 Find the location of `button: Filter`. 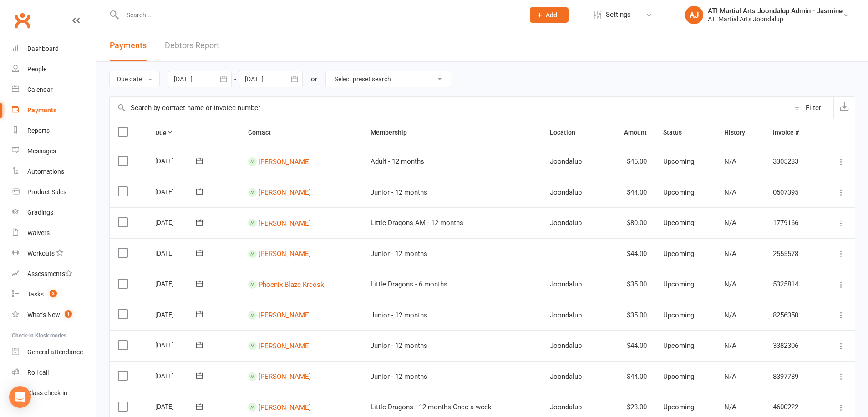

button: Filter is located at coordinates (811, 108).